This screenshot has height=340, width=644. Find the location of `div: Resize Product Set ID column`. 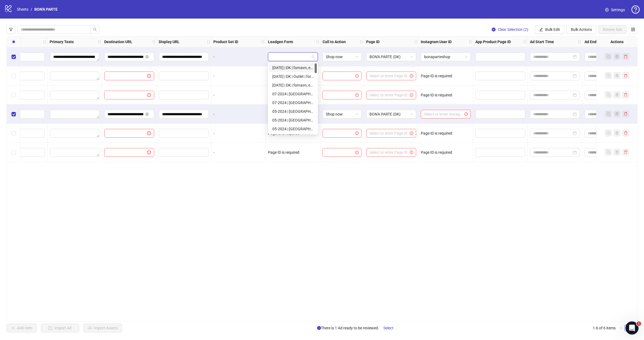

div: Resize Product Set ID column is located at coordinates (264, 41).